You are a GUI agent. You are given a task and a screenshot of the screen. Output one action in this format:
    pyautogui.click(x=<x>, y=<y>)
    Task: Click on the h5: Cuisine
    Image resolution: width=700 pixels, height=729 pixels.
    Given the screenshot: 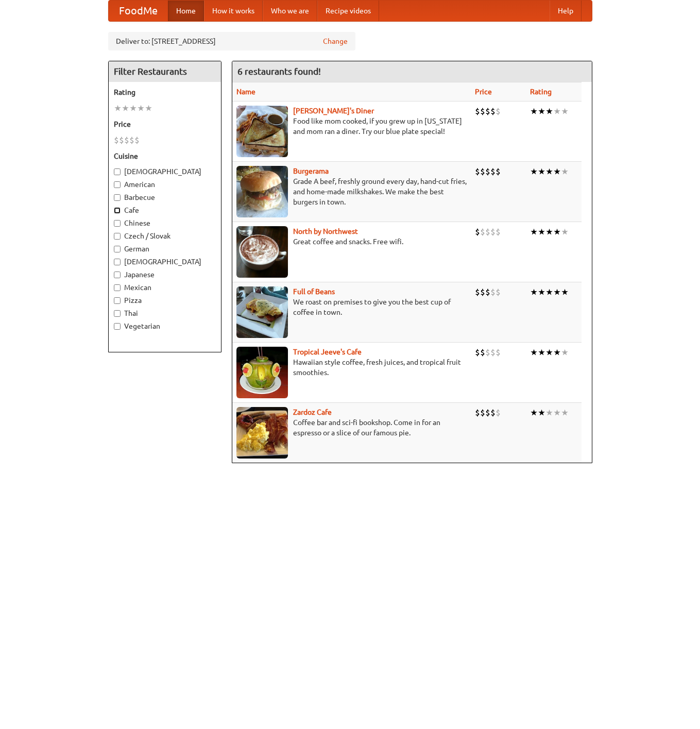 What is the action you would take?
    pyautogui.click(x=165, y=156)
    